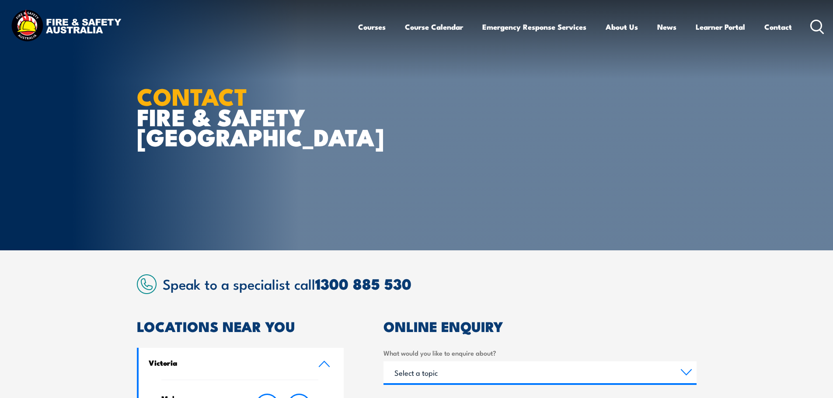  Describe the element at coordinates (720, 27) in the screenshot. I see `a: Learner Portal` at that location.